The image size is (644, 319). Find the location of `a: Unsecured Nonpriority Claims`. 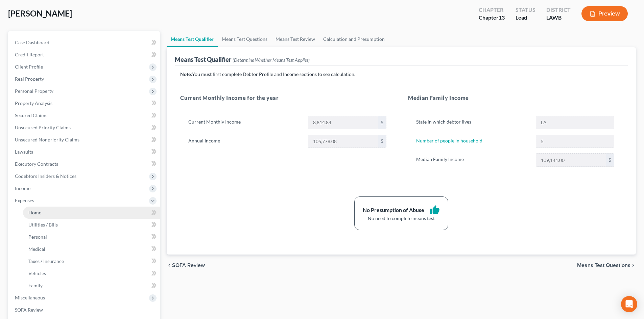

a: Unsecured Nonpriority Claims is located at coordinates (85, 140).